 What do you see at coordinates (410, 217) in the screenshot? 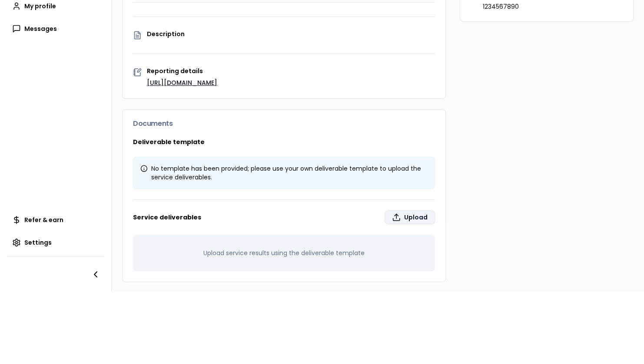
I see `label: Upload` at bounding box center [410, 217].